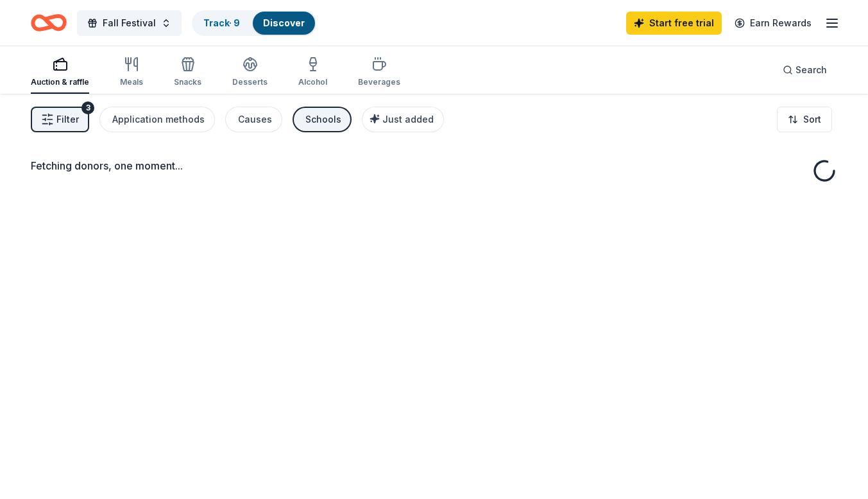 This screenshot has width=868, height=499. Describe the element at coordinates (313, 83) in the screenshot. I see `div: Alcohol` at that location.